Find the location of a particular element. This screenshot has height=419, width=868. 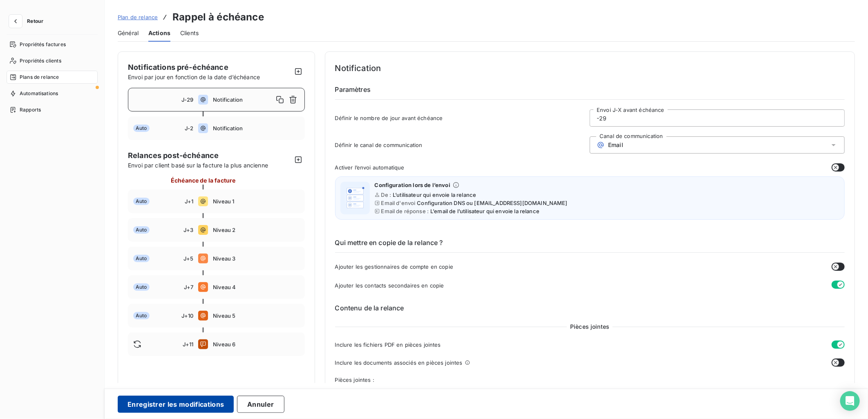

span: Niveau 3 is located at coordinates (256, 258).